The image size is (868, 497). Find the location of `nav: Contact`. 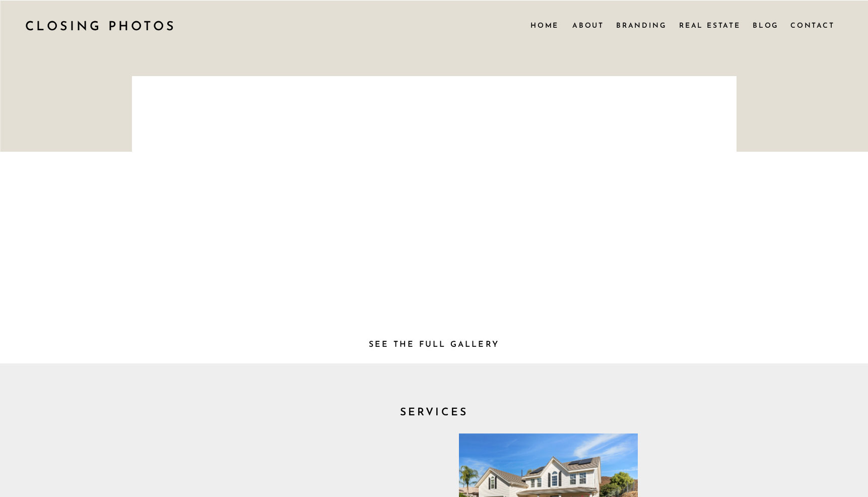

nav: Contact is located at coordinates (812, 25).